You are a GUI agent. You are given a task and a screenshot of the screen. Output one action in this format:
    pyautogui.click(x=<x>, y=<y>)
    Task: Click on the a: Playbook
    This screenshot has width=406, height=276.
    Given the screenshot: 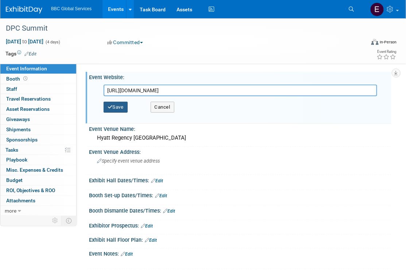 What is the action you would take?
    pyautogui.click(x=38, y=160)
    